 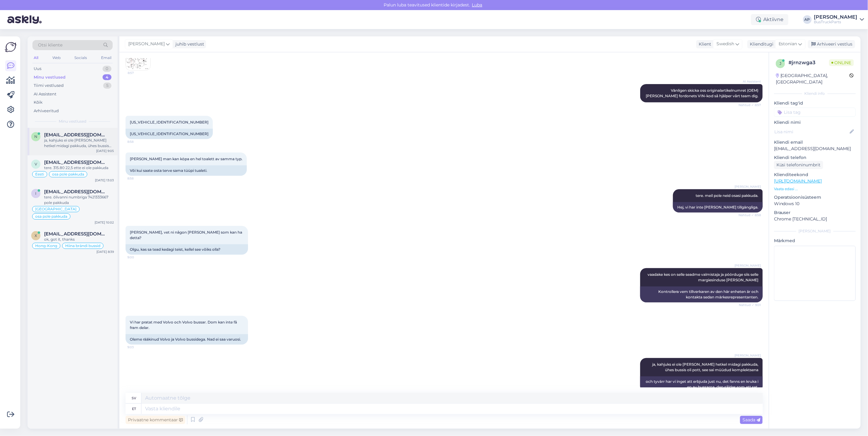 What do you see at coordinates (50, 45) in the screenshot?
I see `span: Otsi kliente` at bounding box center [50, 45].